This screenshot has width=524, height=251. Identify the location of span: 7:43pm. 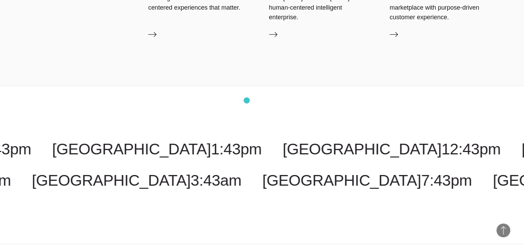
(446, 180).